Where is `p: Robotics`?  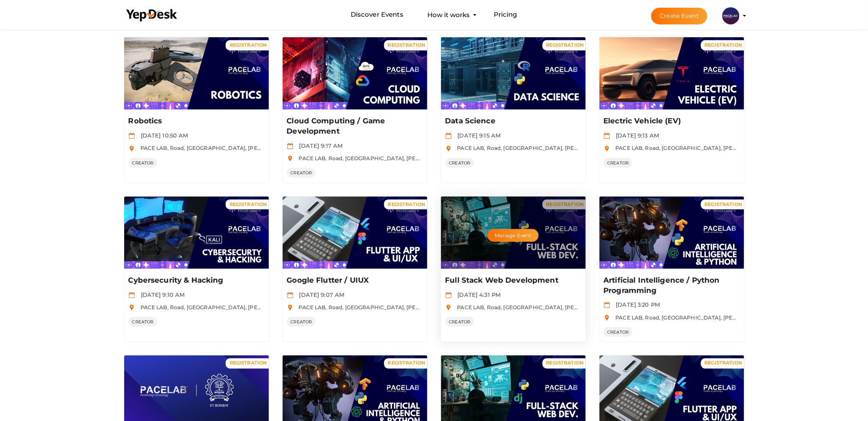 p: Robotics is located at coordinates (195, 121).